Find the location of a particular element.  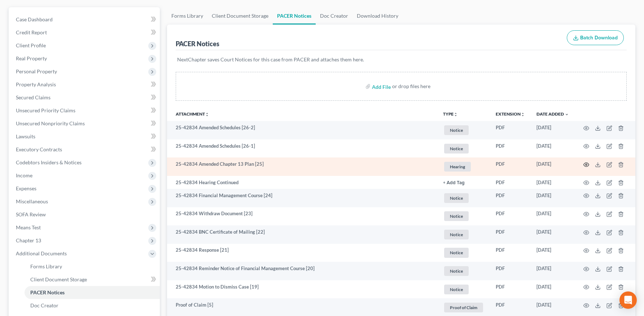

span: Hearing is located at coordinates (457, 166).